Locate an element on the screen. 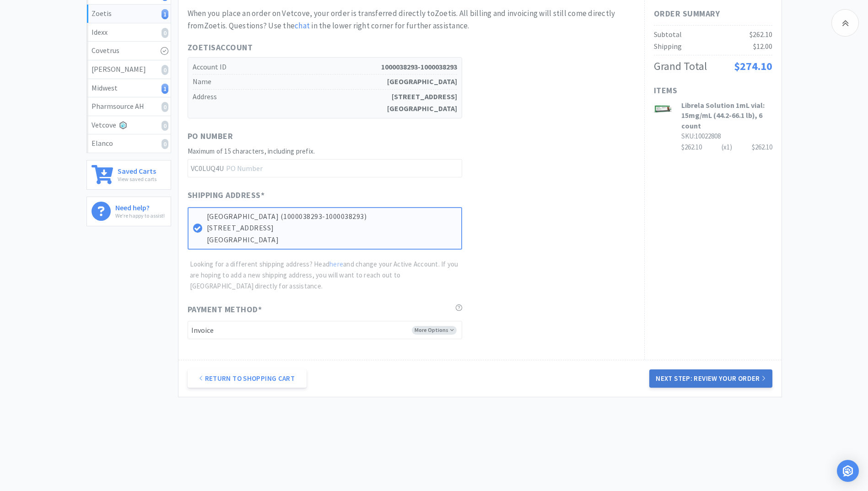 The height and width of the screenshot is (491, 868). strong: 1000038293-1000038293 is located at coordinates (419, 68).